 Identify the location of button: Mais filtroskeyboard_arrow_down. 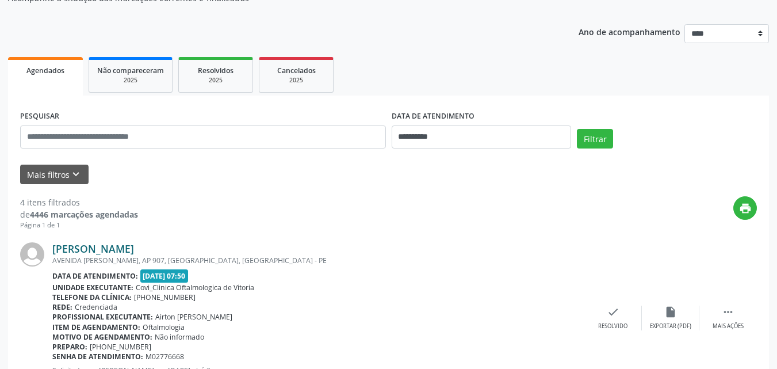
(54, 174).